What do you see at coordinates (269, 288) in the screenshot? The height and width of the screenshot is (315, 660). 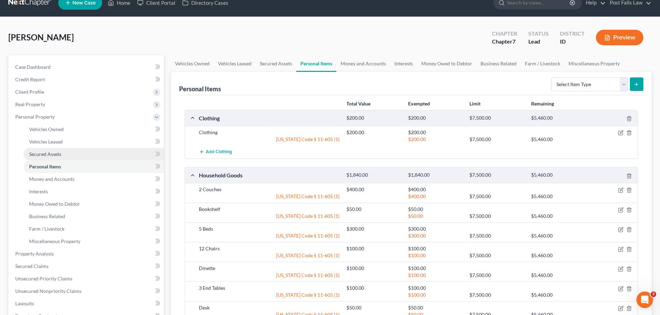 I see `div: 3 End Tables` at bounding box center [269, 288].